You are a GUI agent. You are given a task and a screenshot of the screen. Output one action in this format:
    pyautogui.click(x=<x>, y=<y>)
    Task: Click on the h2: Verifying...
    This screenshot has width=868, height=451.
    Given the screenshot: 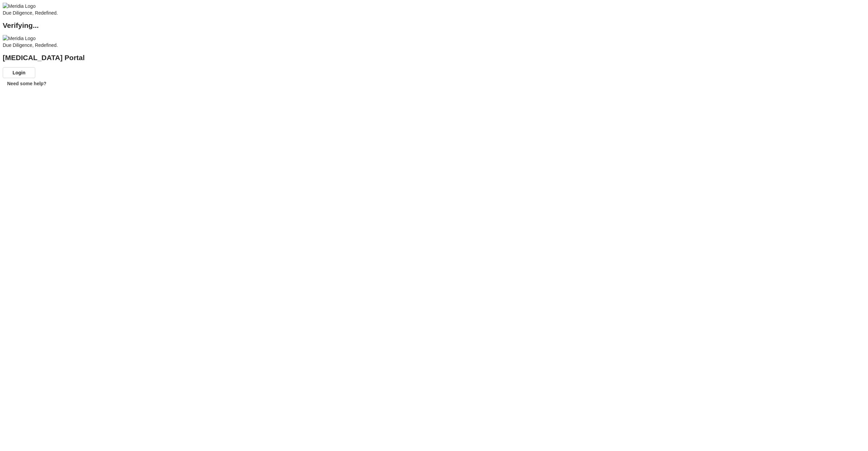 What is the action you would take?
    pyautogui.click(x=434, y=25)
    